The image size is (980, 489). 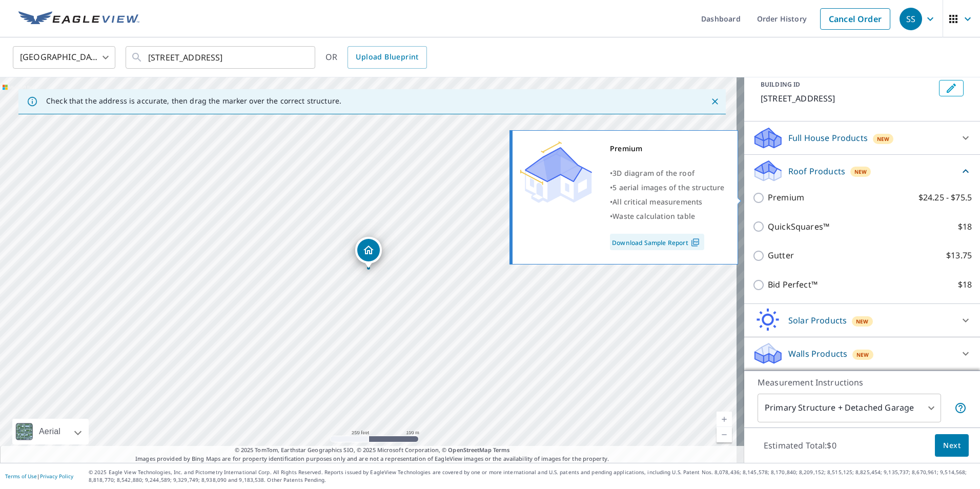 I want to click on p: BUILDING ID, so click(x=780, y=84).